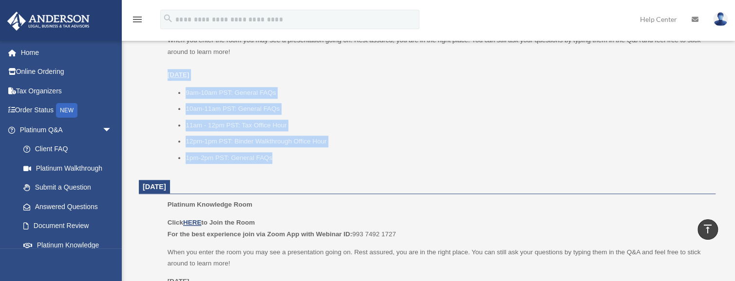  What do you see at coordinates (707, 229) in the screenshot?
I see `i: vertical_align_top` at bounding box center [707, 229].